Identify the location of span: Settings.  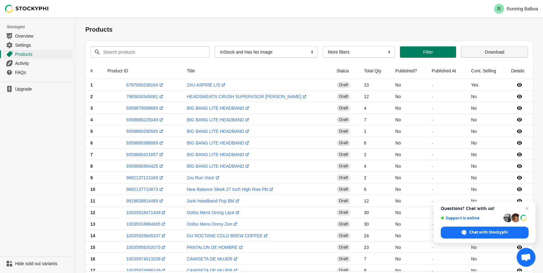
(43, 45).